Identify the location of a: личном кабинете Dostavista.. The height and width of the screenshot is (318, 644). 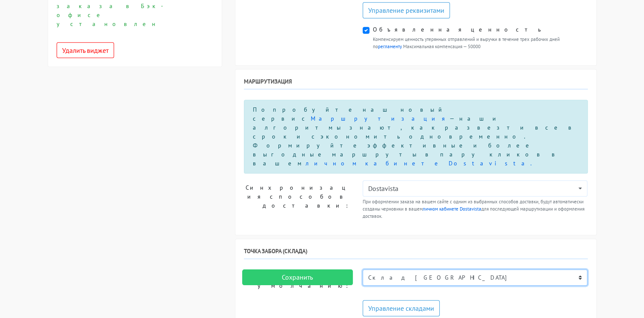
(422, 163).